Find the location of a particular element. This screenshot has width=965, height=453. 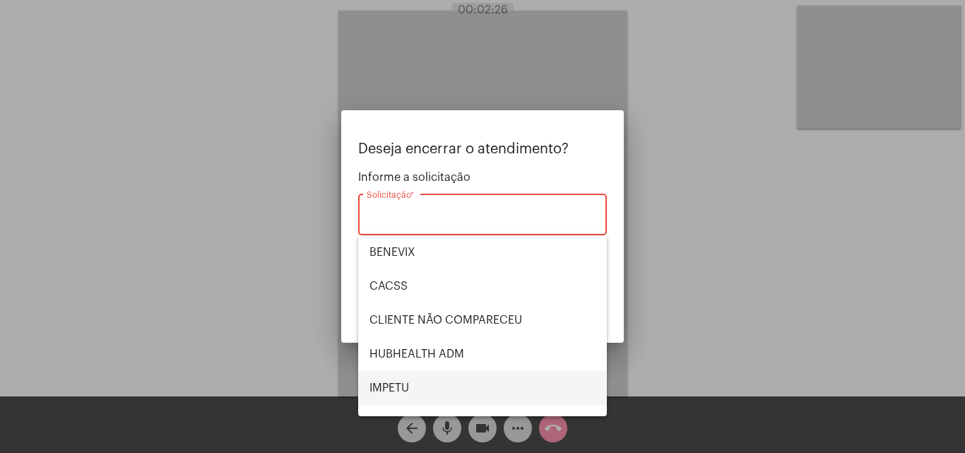

input: Buscar solicitação is located at coordinates (483, 218).